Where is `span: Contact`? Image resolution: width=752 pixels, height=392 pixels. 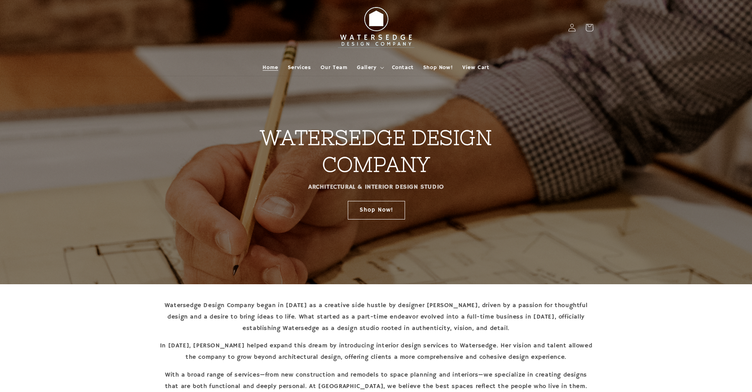
span: Contact is located at coordinates (403, 68).